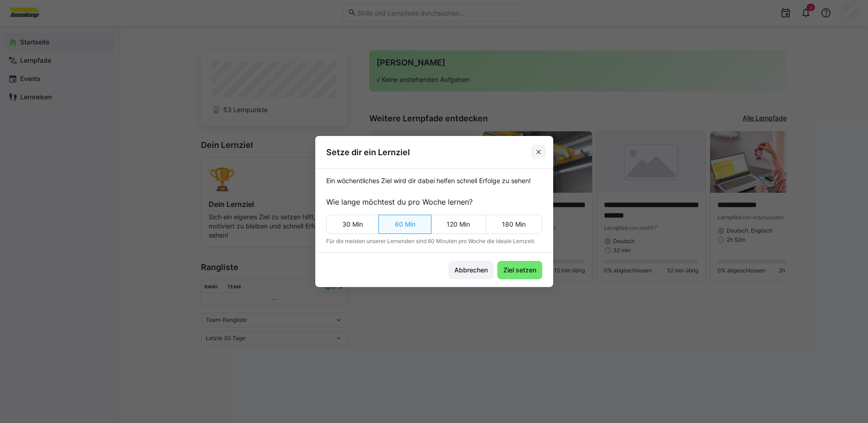 The image size is (868, 423). I want to click on span: Ziel setzen, so click(520, 270).